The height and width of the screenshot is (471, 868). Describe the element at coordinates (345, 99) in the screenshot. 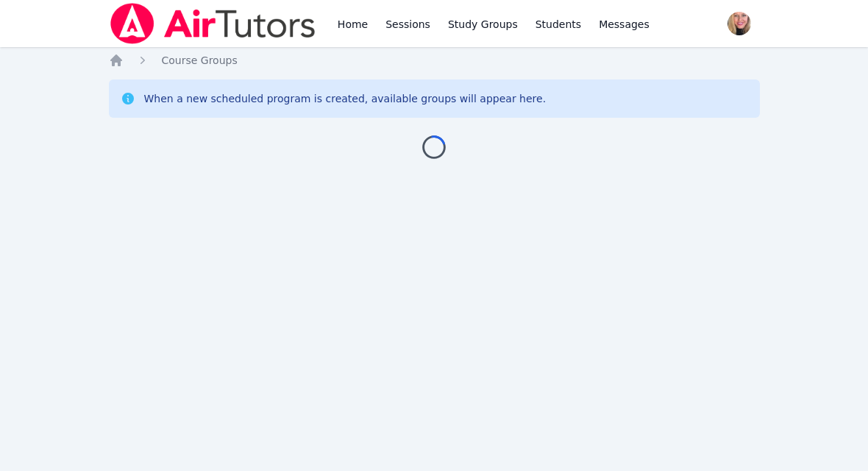

I see `div: When a new scheduled program is created, available groups will appear here.` at that location.